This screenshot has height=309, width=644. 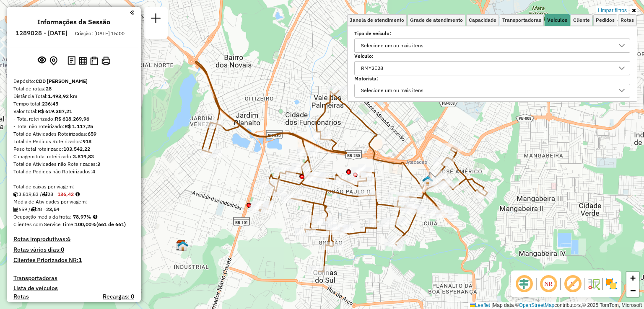 I want to click on h4: Recargas: 0, so click(x=118, y=297).